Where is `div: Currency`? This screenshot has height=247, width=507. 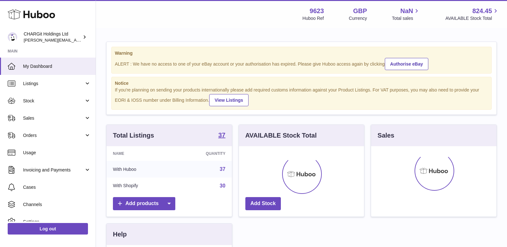
div: Currency is located at coordinates (358, 18).